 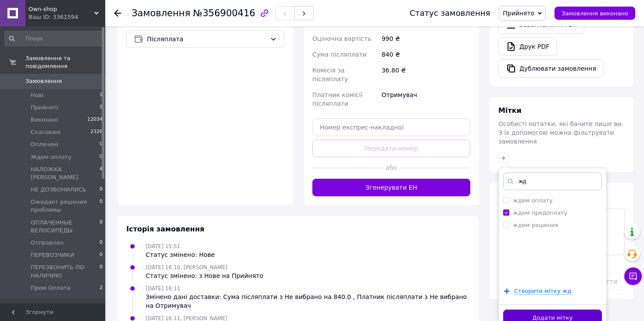 I want to click on label: ждем решения, so click(x=536, y=224).